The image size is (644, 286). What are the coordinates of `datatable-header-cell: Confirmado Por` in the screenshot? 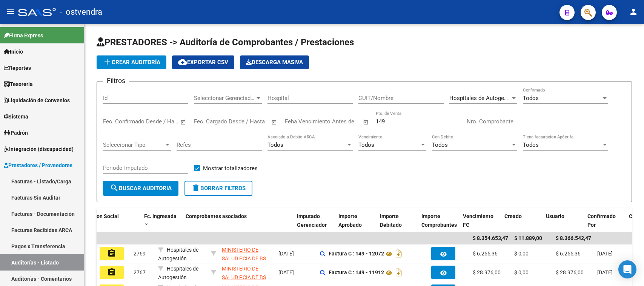 It's located at (605, 225).